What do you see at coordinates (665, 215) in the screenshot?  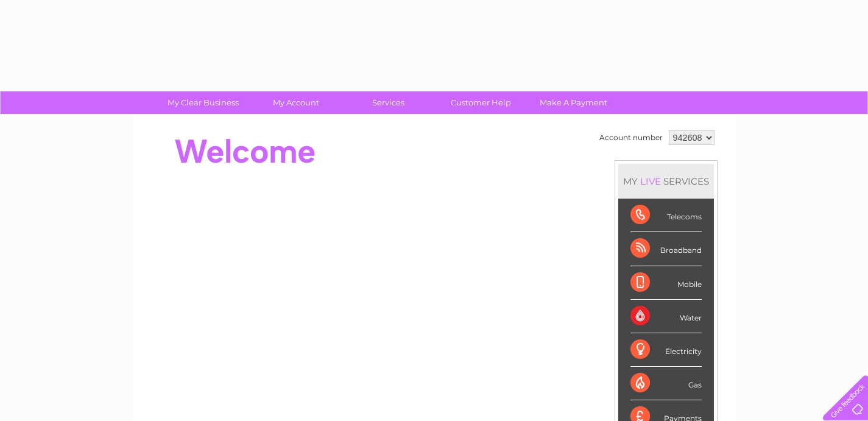 I see `div: Telecoms` at bounding box center [665, 215].